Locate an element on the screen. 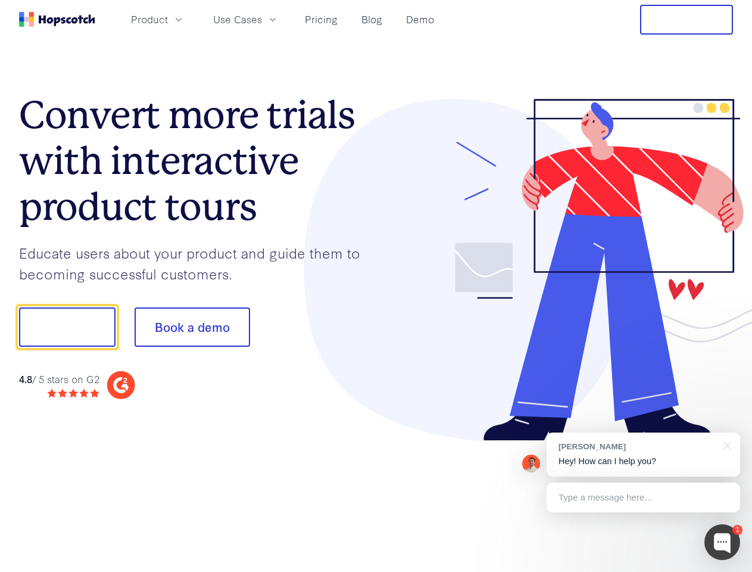 The image size is (752, 572). a: Pricing is located at coordinates (321, 19).